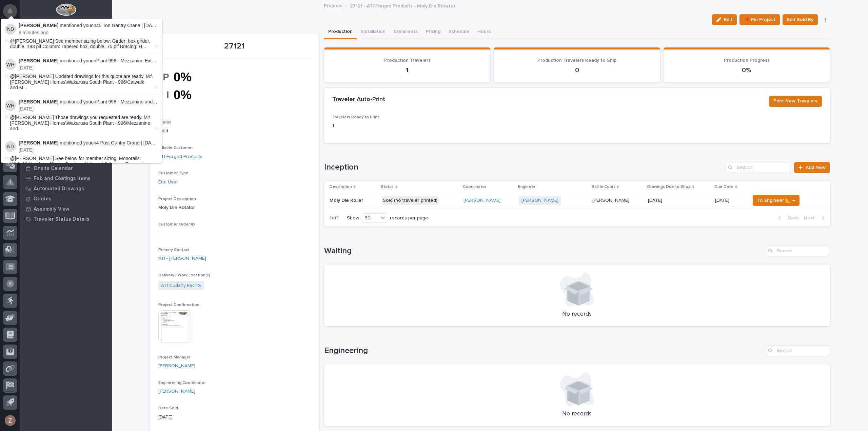 Image resolution: width=868 pixels, height=431 pixels. I want to click on a: Assembly View, so click(66, 209).